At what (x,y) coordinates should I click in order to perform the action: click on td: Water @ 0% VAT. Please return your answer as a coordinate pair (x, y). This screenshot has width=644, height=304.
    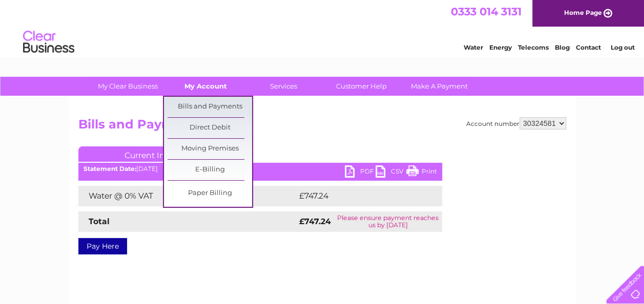
    Looking at the image, I should click on (187, 196).